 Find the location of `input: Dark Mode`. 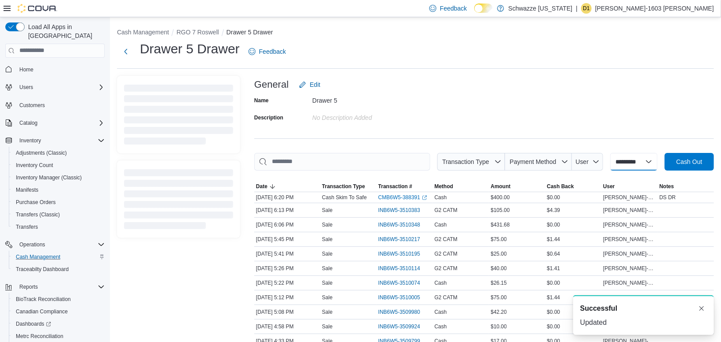

input: Dark Mode is located at coordinates (484, 8).